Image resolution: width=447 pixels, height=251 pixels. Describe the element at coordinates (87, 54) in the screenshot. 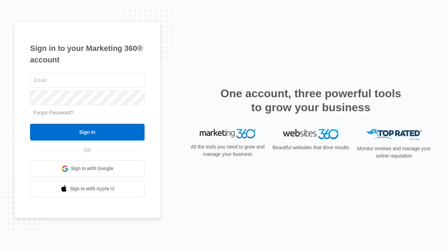

I see `h1: Sign in to your Marketing 360® account` at that location.